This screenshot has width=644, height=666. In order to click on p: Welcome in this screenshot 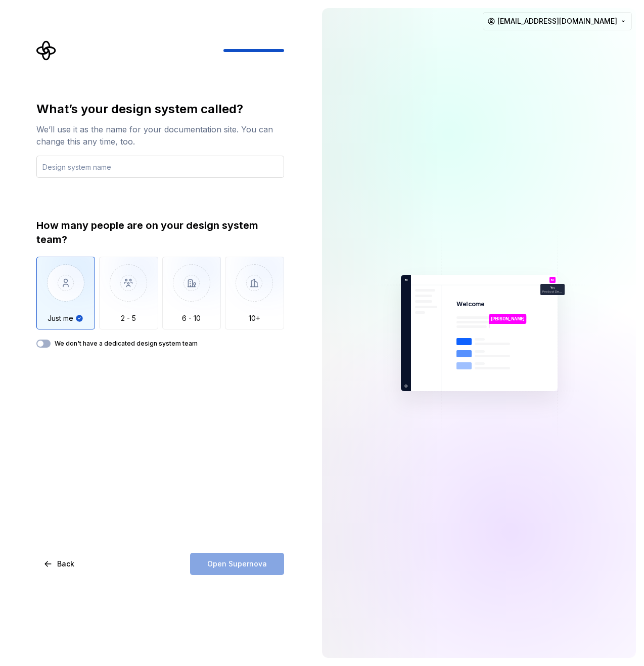, I will do `click(470, 304)`.